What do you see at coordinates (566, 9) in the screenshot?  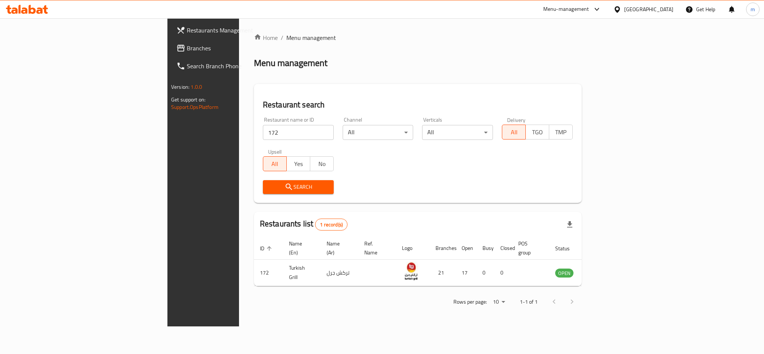 I see `div: Menu-management` at bounding box center [566, 9].